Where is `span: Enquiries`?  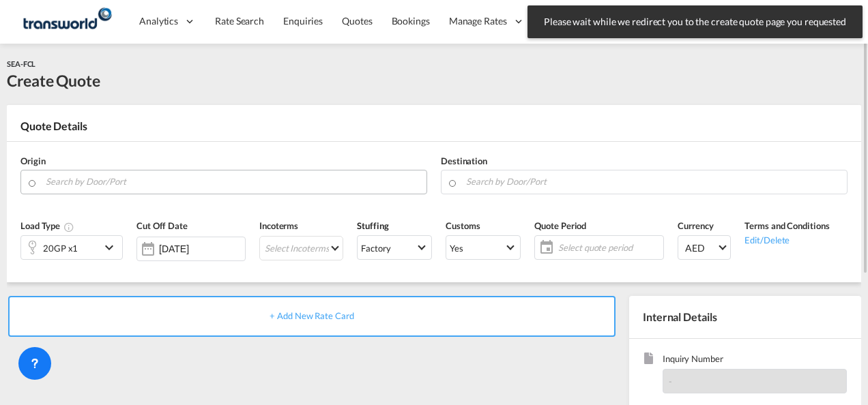
span: Enquiries is located at coordinates (303, 20).